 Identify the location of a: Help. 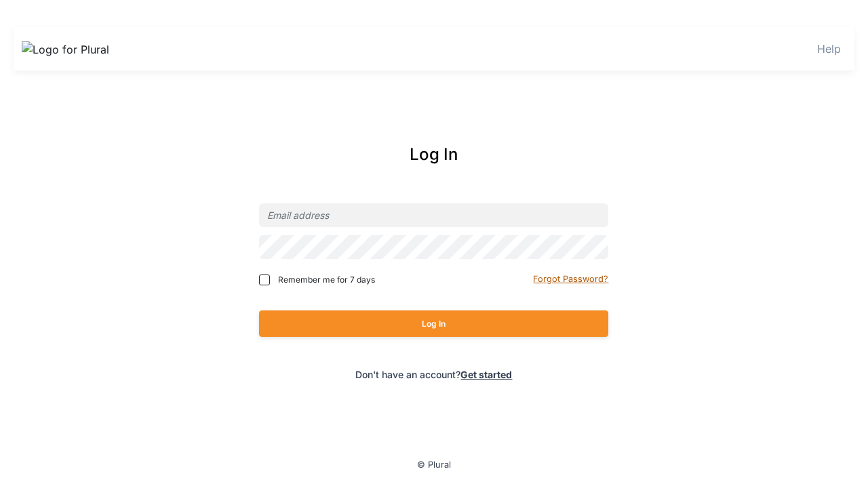
(828, 49).